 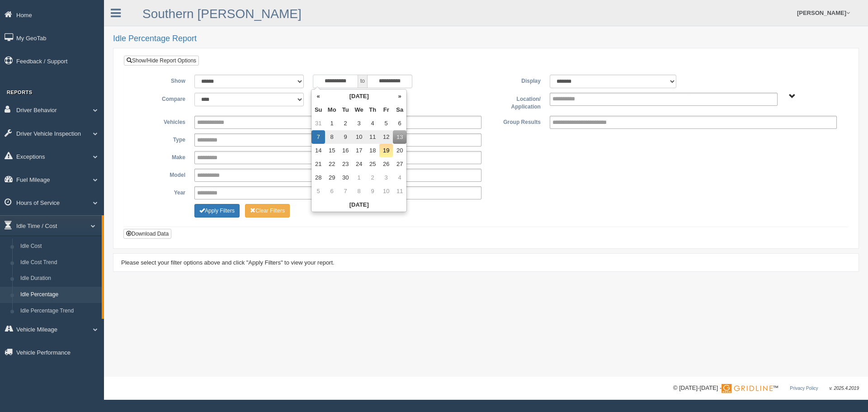 What do you see at coordinates (386, 150) in the screenshot?
I see `td: 19` at bounding box center [386, 150].